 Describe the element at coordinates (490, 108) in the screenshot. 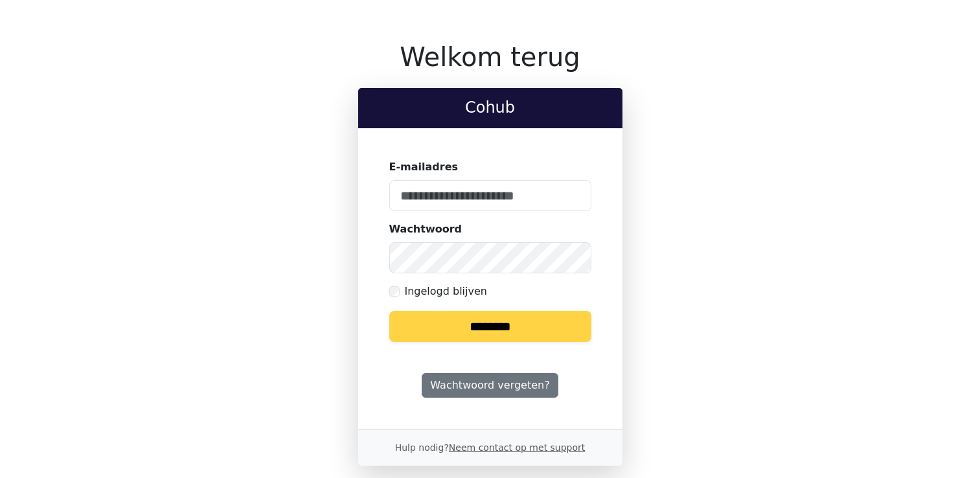

I see `h2: Cohub` at that location.